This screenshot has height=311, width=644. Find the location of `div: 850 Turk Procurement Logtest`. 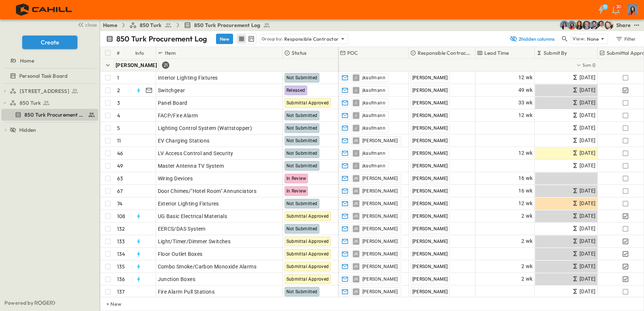

div: 850 Turk Procurement Logtest is located at coordinates (50, 115).